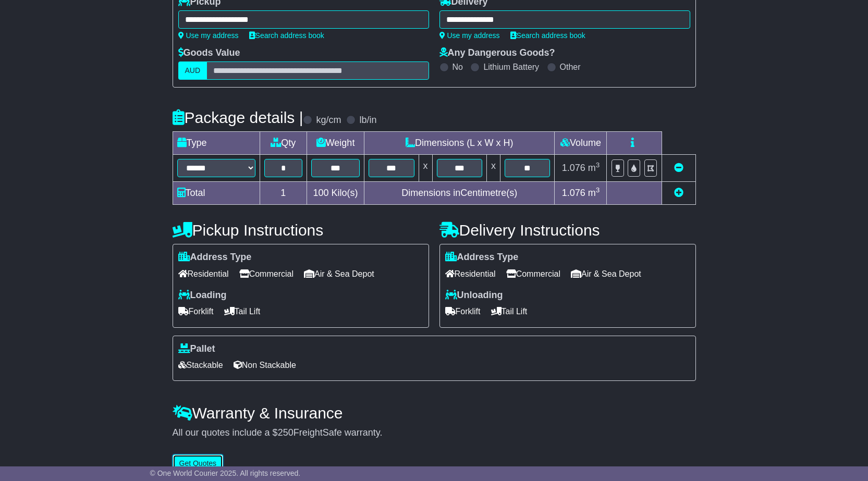 This screenshot has height=481, width=868. What do you see at coordinates (193, 70) in the screenshot?
I see `label: AUD` at bounding box center [193, 70].